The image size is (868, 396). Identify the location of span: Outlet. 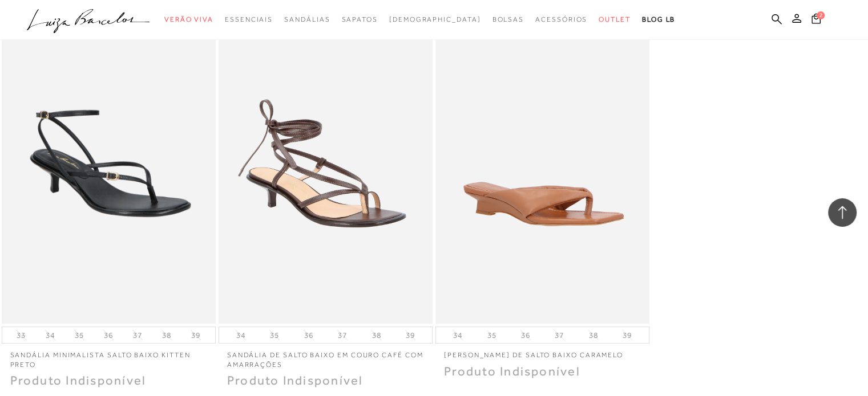
(615, 19).